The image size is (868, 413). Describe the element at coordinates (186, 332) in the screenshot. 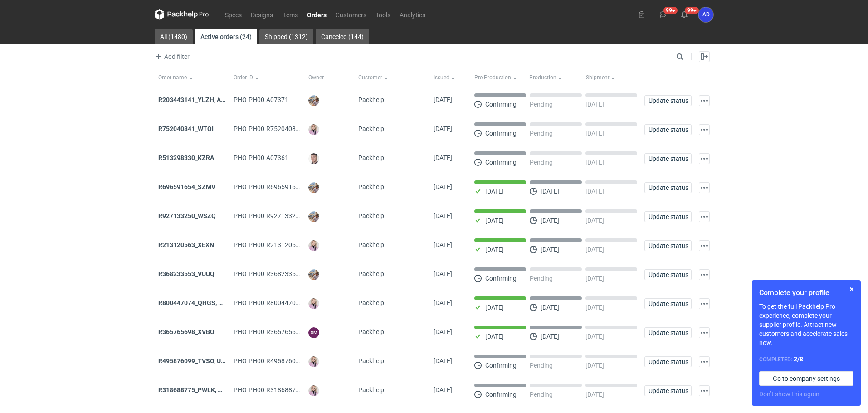

I see `strong: R365765698_XVBO` at that location.